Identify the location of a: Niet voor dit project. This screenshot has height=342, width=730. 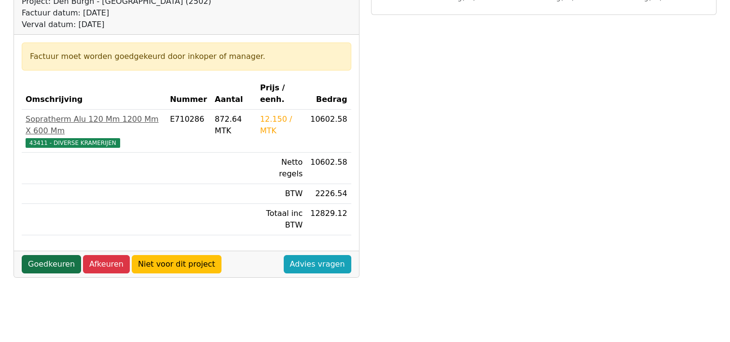
(177, 264).